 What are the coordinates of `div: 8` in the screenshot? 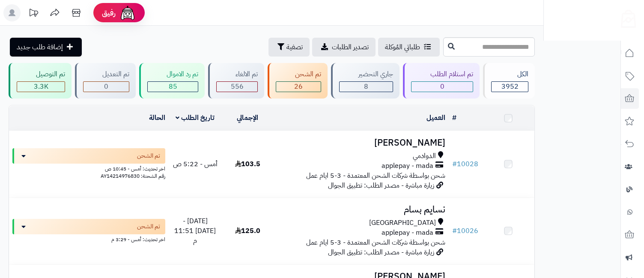 It's located at (366, 87).